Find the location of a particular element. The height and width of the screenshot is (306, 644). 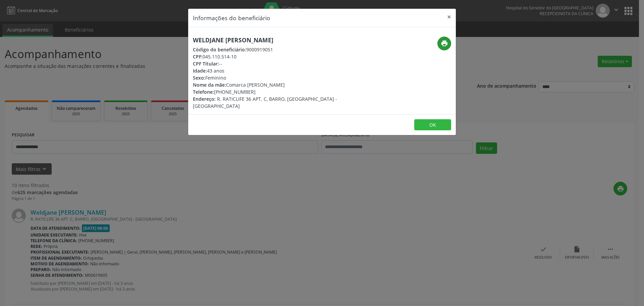

span: Telefone: is located at coordinates (203, 92).